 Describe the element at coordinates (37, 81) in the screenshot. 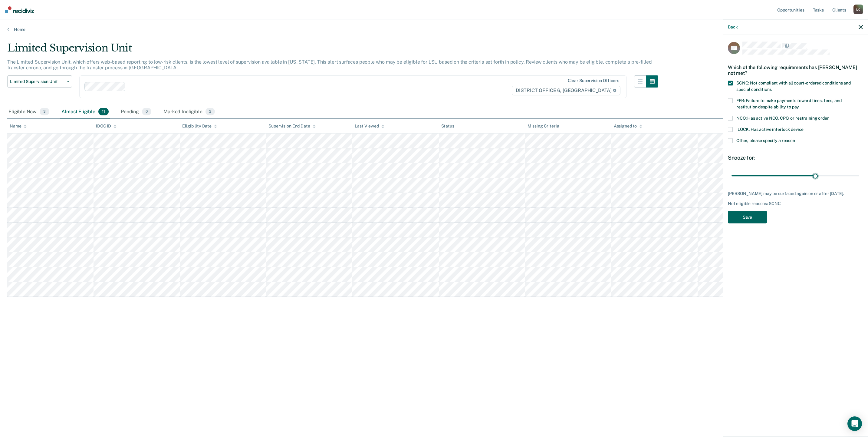

I see `span: Limited Supervision Unit` at that location.